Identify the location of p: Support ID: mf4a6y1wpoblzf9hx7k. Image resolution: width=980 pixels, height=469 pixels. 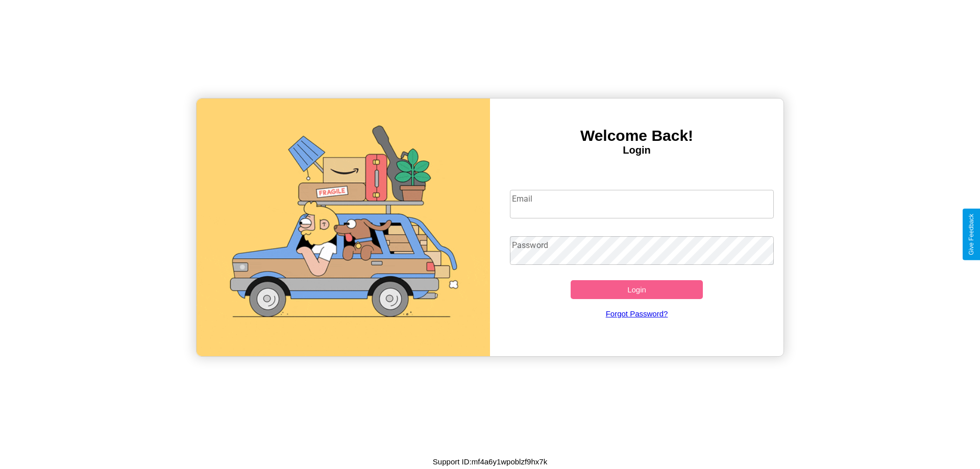
(490, 461).